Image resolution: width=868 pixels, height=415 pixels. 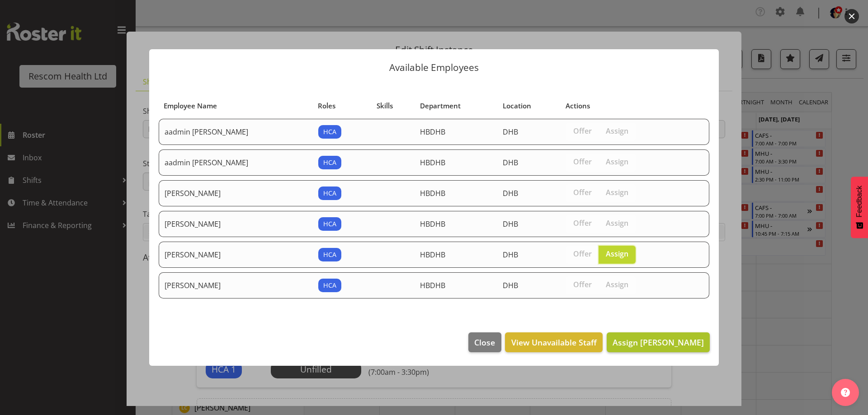 I want to click on div: Department, so click(x=456, y=106).